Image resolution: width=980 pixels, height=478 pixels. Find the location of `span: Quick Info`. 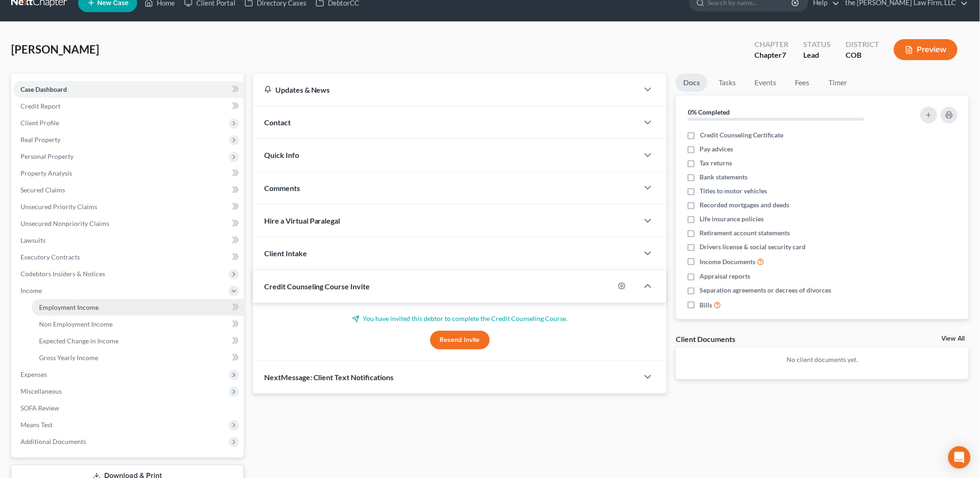

span: Quick Info is located at coordinates (282, 155).